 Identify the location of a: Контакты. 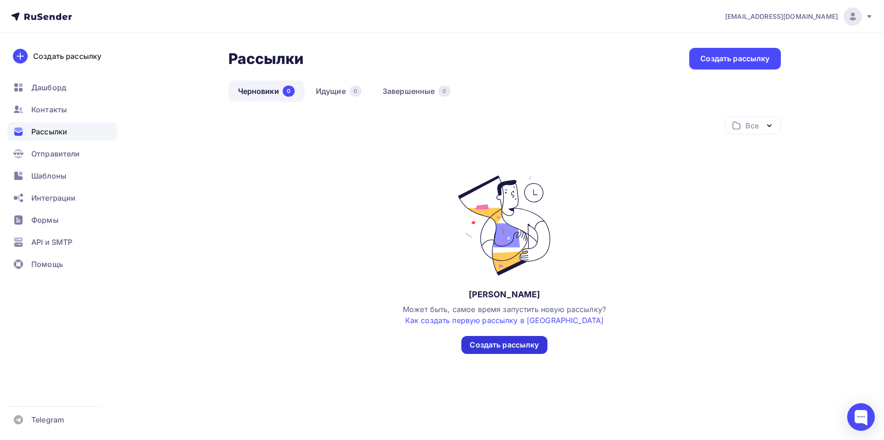
(62, 110).